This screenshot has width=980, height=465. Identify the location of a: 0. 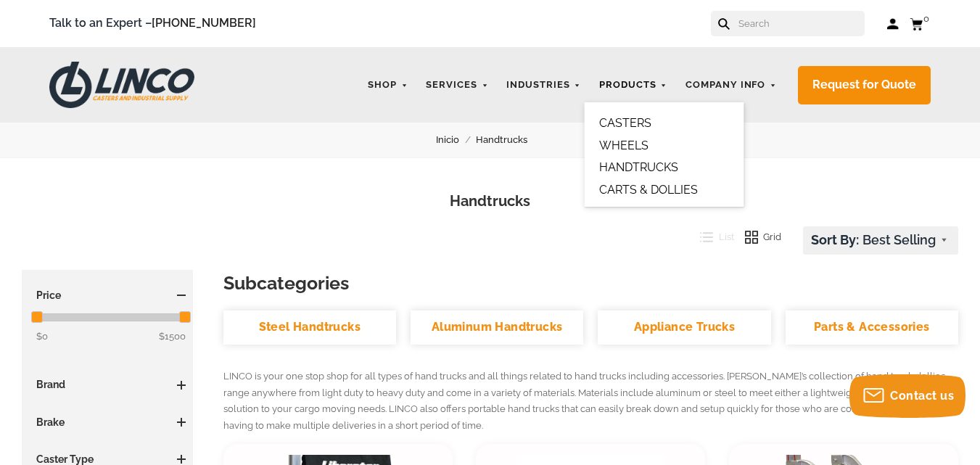
(920, 23).